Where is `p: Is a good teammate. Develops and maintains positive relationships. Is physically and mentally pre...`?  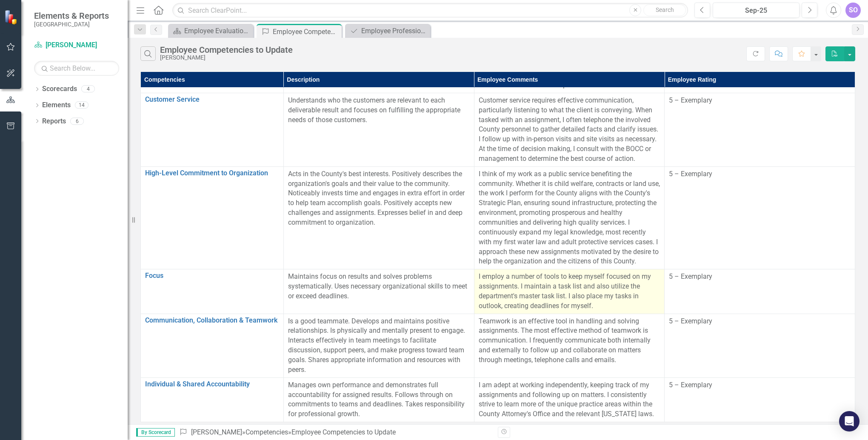
p: Is a good teammate. Develops and maintains positive relationships. Is physically and mentally pre... is located at coordinates (379, 345).